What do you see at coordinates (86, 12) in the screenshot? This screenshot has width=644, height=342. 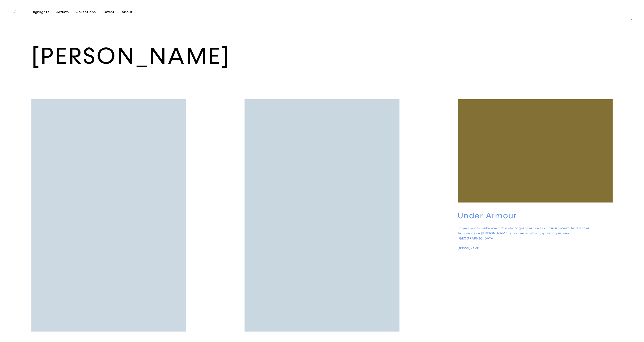 I see `div: Collections` at bounding box center [86, 12].